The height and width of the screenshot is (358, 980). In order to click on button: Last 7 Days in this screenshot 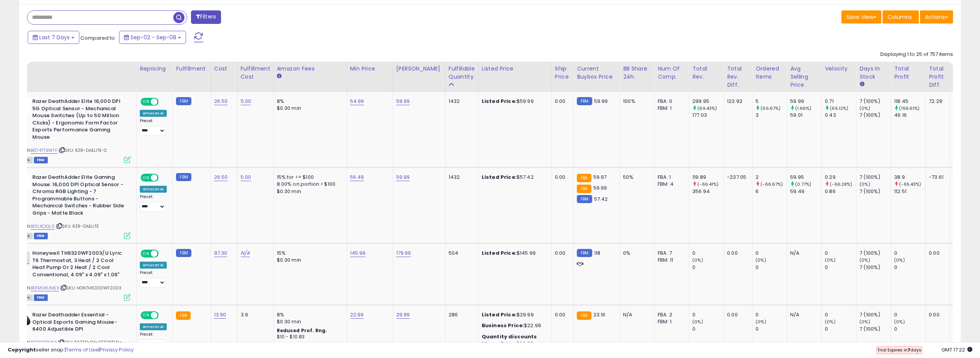, I will do `click(54, 38)`.